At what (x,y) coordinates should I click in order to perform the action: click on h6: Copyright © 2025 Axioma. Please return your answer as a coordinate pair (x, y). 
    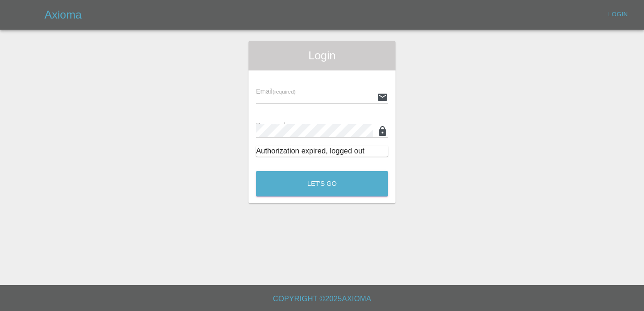
    Looking at the image, I should click on (322, 299).